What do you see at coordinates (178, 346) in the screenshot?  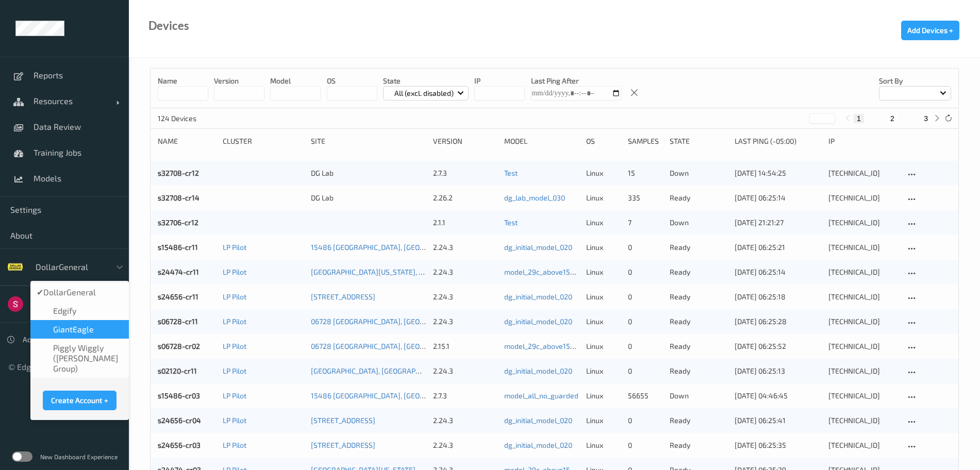 I see `a: s06728-cr02` at bounding box center [178, 346].